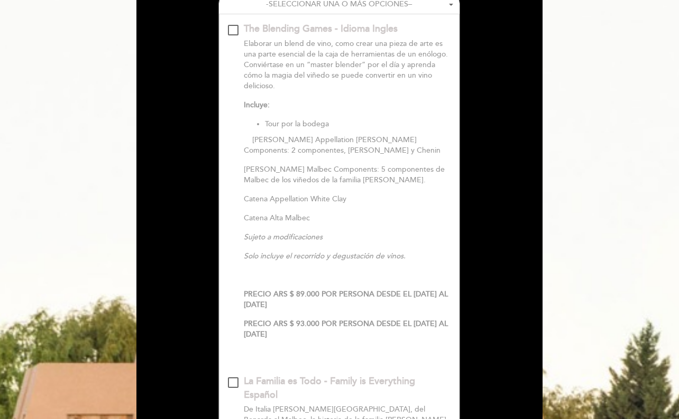 The height and width of the screenshot is (419, 679). Describe the element at coordinates (320, 29) in the screenshot. I see `div: The Blending Games - Idioma Ingles` at that location.